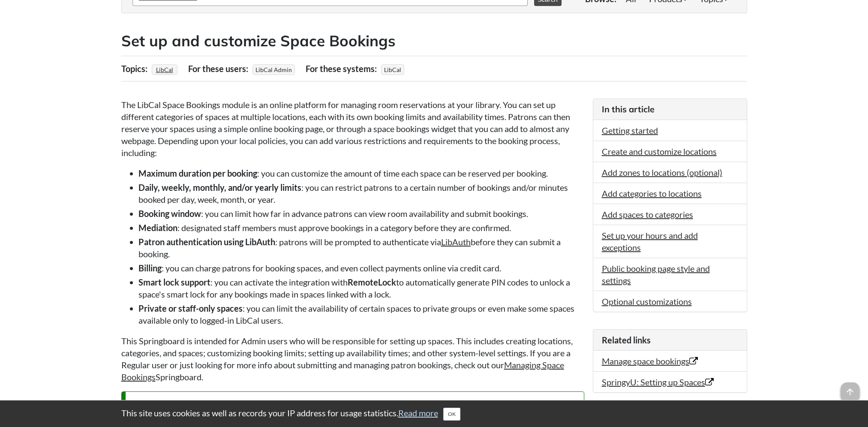 The width and height of the screenshot is (868, 427). I want to click on a: Read more, so click(418, 413).